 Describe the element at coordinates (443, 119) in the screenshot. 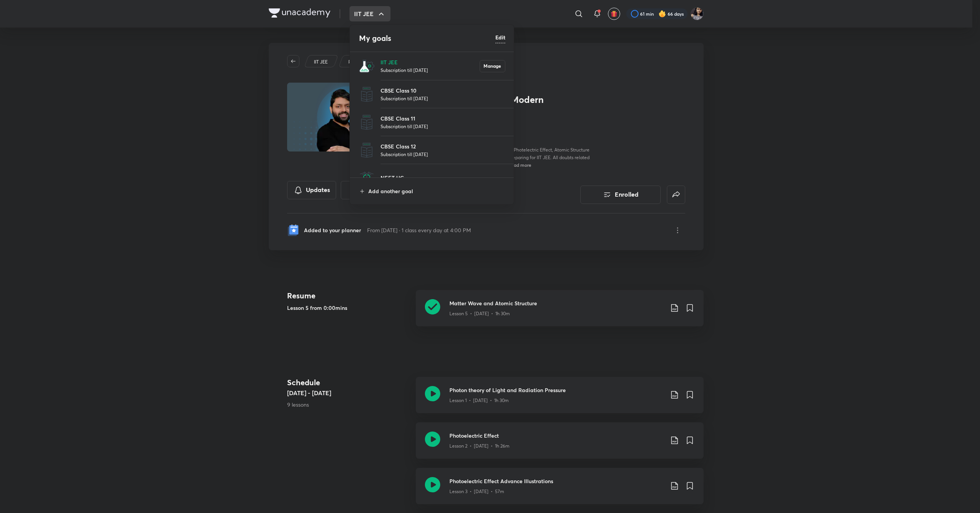

I see `p: CBSE Class 11` at that location.